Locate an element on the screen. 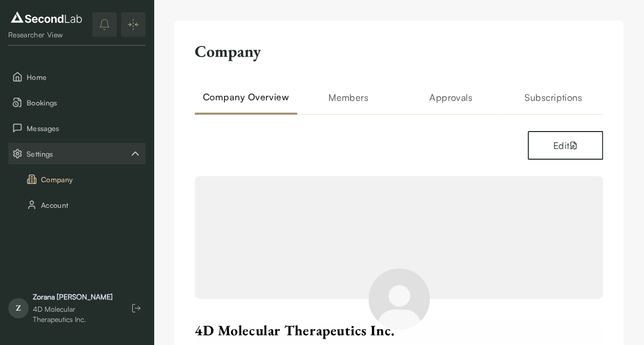 This screenshot has height=345, width=644. span: Z is located at coordinates (18, 308).